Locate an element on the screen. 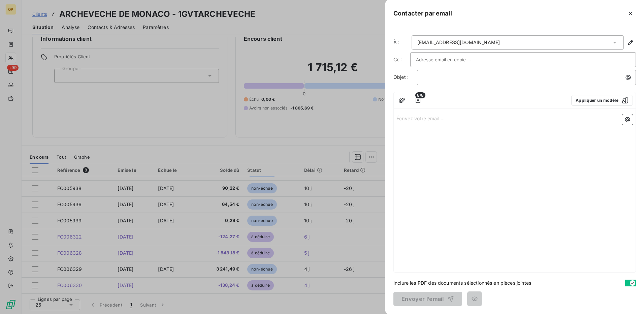 The height and width of the screenshot is (314, 644). button: Appliquer un modèle is located at coordinates (602, 100).